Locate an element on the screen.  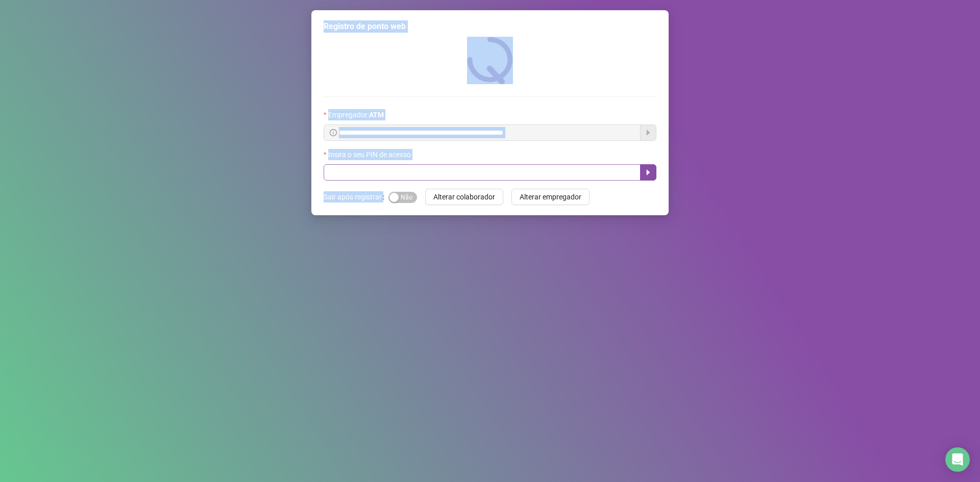
button: Alterar empregador is located at coordinates (550, 197).